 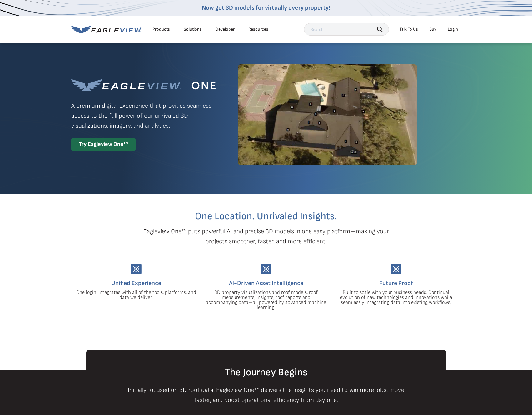 What do you see at coordinates (193, 29) in the screenshot?
I see `div: Solutions` at bounding box center [193, 29].